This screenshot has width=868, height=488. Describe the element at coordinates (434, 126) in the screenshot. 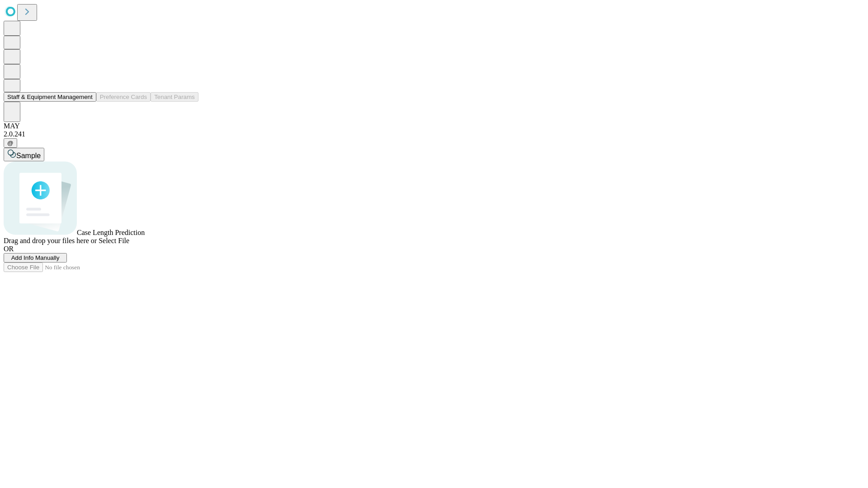

I see `div: MAY` at that location.